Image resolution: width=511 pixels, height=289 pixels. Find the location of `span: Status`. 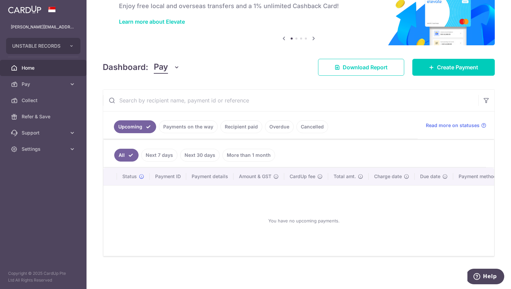

span: Status is located at coordinates (129, 176).